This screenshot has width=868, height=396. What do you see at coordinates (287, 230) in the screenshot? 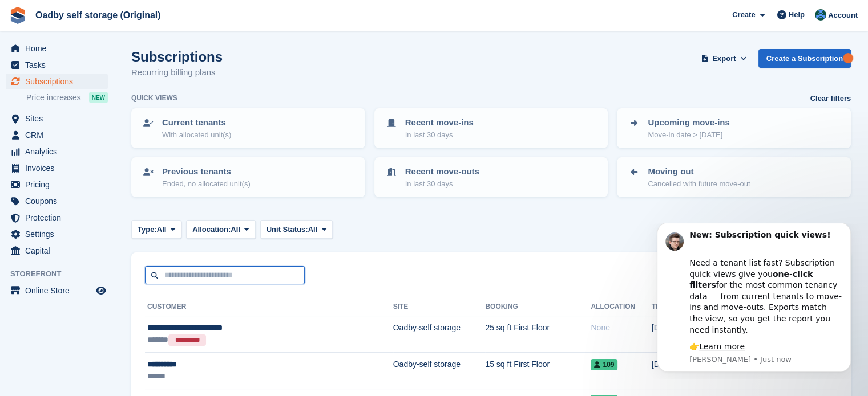
I see `span: Unit Status:` at bounding box center [287, 230].